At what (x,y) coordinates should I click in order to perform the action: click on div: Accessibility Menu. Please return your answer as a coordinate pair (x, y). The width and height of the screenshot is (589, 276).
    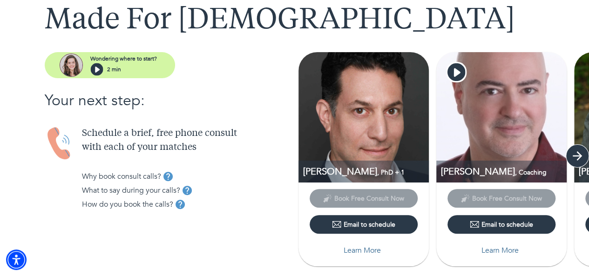
    Looking at the image, I should click on (16, 260).